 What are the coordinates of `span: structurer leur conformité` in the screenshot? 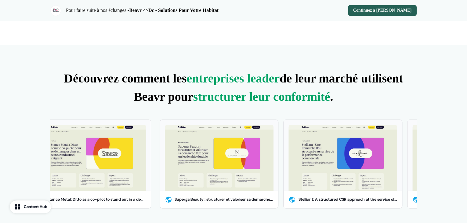 It's located at (261, 96).